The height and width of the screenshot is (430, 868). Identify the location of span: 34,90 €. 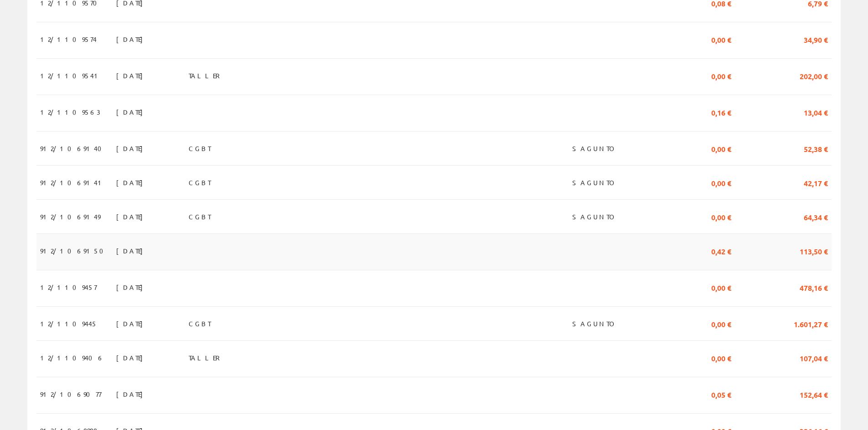
(816, 39).